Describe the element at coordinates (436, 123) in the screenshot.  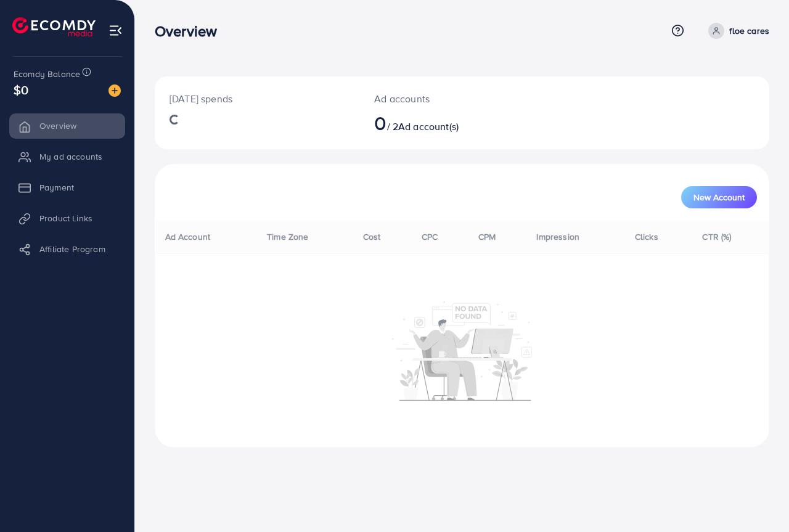
I see `h2: / 2` at that location.